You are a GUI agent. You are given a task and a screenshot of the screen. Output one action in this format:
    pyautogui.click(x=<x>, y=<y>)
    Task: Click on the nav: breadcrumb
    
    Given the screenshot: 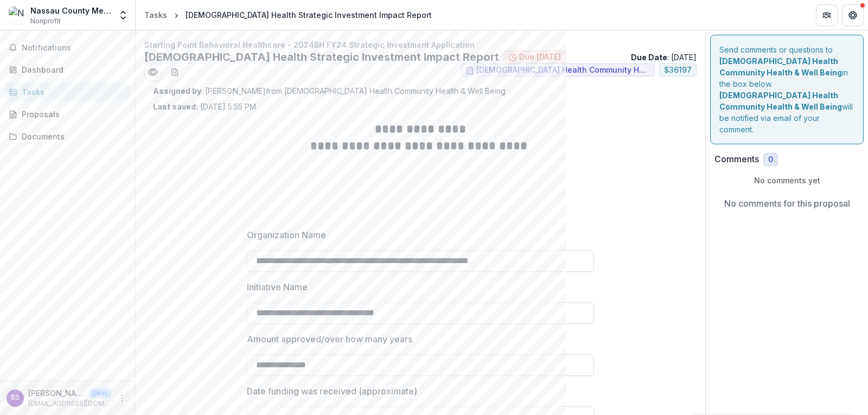 What is the action you would take?
    pyautogui.click(x=288, y=15)
    